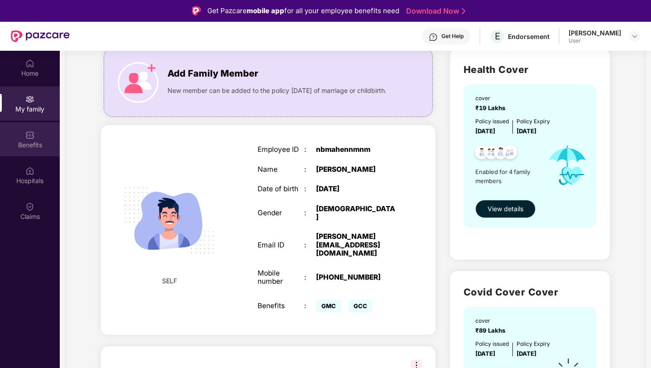 Image resolution: width=651 pixels, height=368 pixels. What do you see at coordinates (30, 63) in the screenshot?
I see `img: svg+xml;base64,PHN2ZyBpZD0iSG9tZSIgeG1sbnM9Imh0dHA6Ly93d3cudzMub3JnLzIwMDAvc3ZnIiB3aWR0aD0iMjAiIG...` at bounding box center [30, 63].